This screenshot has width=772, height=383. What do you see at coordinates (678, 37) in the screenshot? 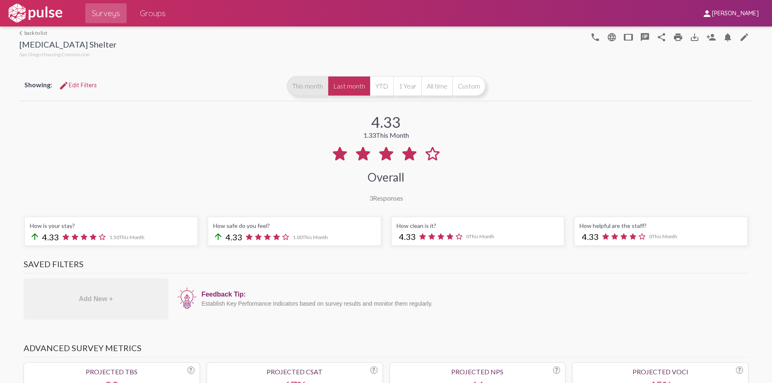
I see `mat-icon: print` at bounding box center [678, 37].